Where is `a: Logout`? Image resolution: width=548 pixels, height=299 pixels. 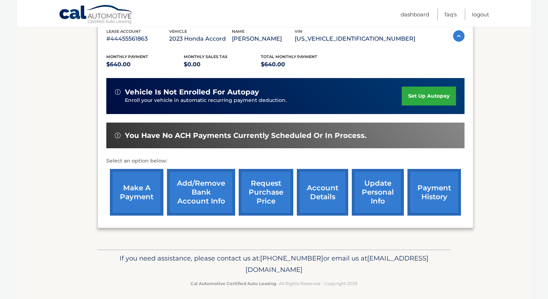
a: Logout is located at coordinates (481, 14).